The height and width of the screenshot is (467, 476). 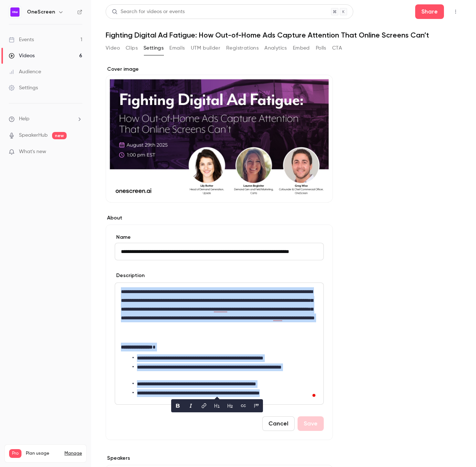 I want to click on div: Audience, so click(x=25, y=72).